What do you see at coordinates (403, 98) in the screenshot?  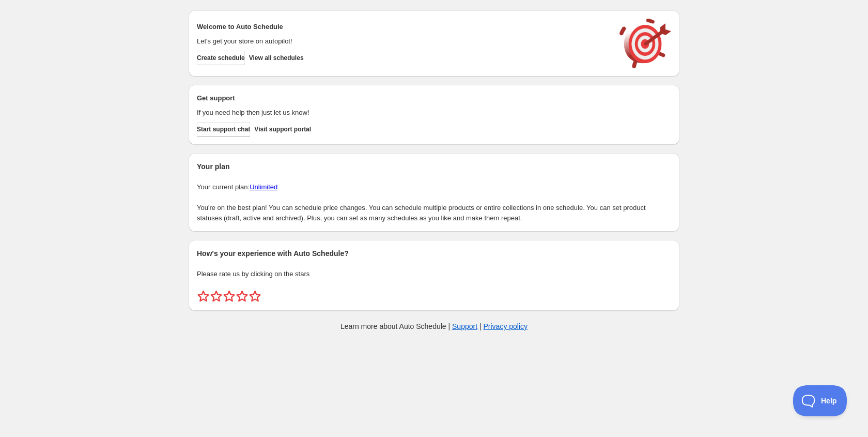 I see `h2: Get support` at bounding box center [403, 98].